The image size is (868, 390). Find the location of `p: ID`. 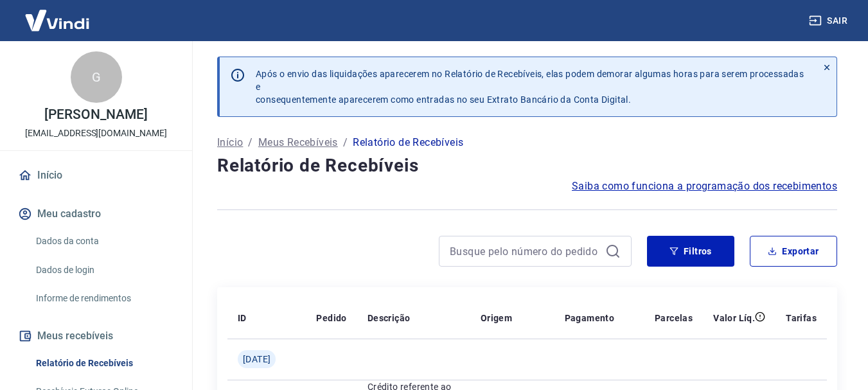

p: ID is located at coordinates (242, 318).